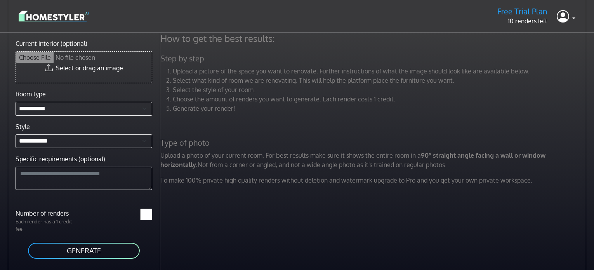 This screenshot has width=594, height=270. Describe the element at coordinates (47, 213) in the screenshot. I see `label: Number of renders` at that location.